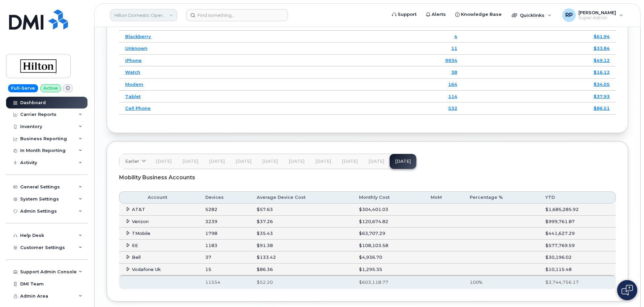 The height and width of the screenshot is (307, 644). I want to click on a: Earlier, so click(135, 161).